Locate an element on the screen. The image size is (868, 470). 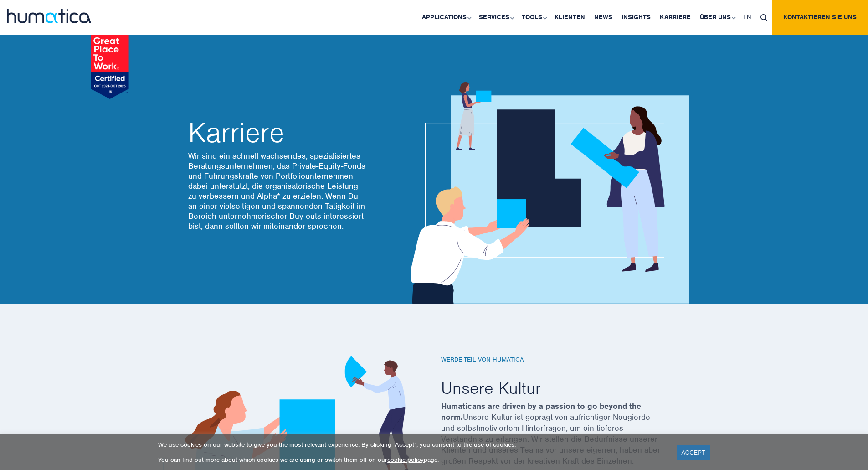
a: cookie policy is located at coordinates (406, 460).